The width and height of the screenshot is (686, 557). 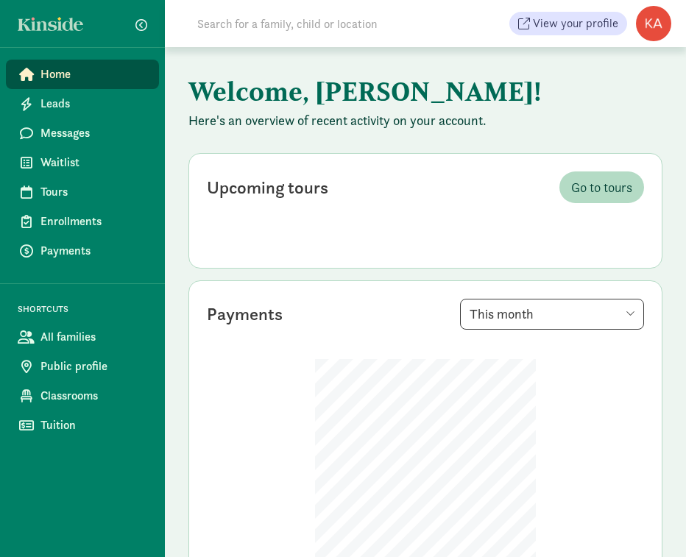 What do you see at coordinates (82, 163) in the screenshot?
I see `a: Waitlist` at bounding box center [82, 163].